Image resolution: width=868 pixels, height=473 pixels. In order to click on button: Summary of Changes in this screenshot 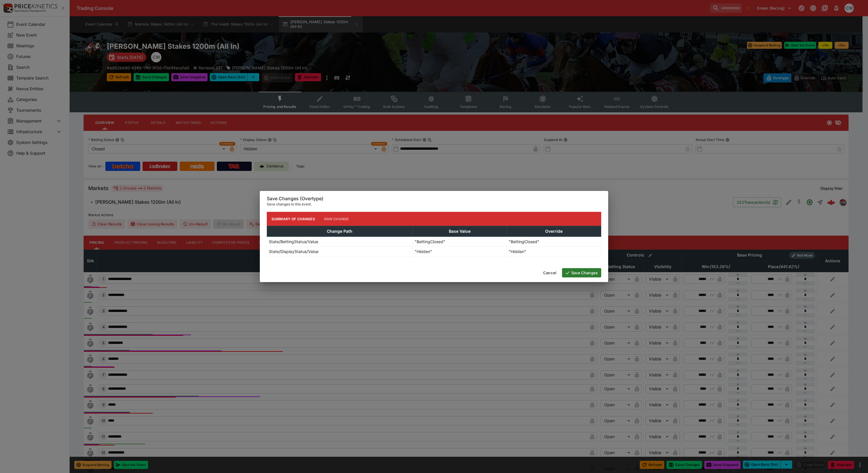, I will do `click(293, 219)`.